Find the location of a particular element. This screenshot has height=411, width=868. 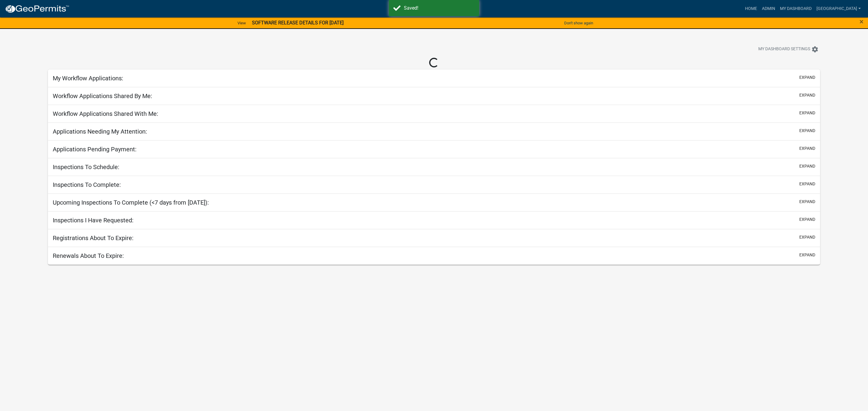

div: Saved! is located at coordinates (439, 8).